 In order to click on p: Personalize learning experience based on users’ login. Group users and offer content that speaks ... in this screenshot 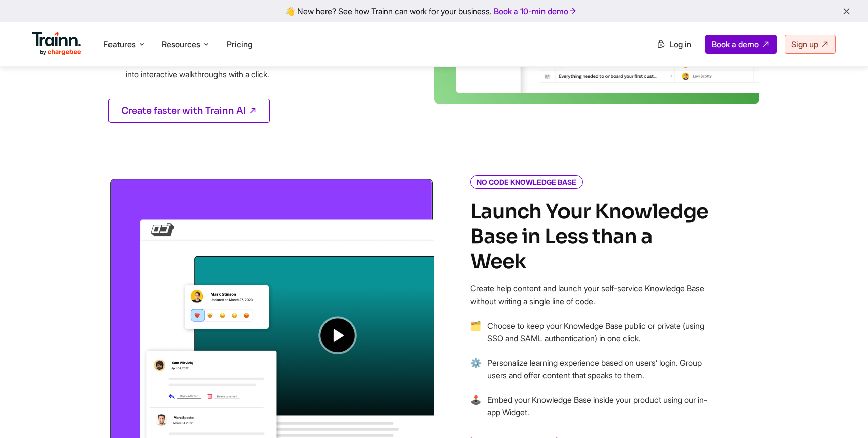, I will do `click(599, 370)`.